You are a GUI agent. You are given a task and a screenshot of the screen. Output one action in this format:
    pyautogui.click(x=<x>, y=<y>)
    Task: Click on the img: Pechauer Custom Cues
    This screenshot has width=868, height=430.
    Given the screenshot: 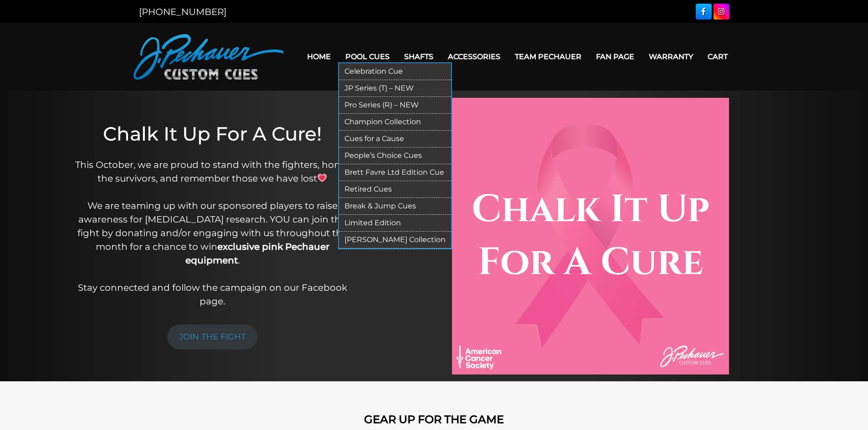 What is the action you would take?
    pyautogui.click(x=209, y=57)
    